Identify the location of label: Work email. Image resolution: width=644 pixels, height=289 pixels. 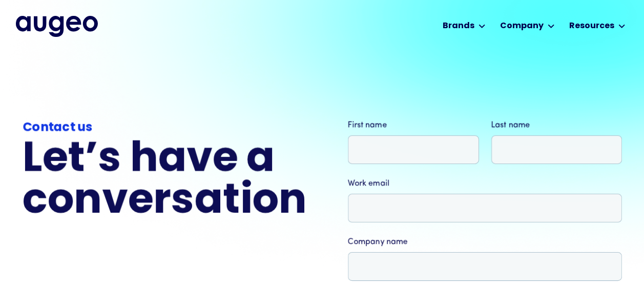
(484, 184).